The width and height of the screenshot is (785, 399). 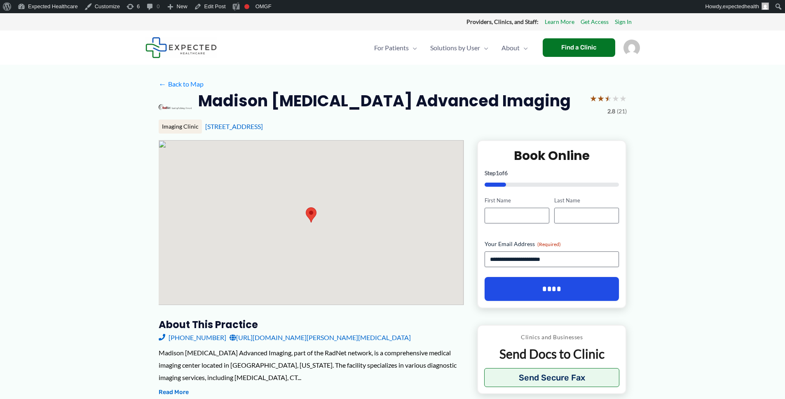 What do you see at coordinates (391, 48) in the screenshot?
I see `span: For Patients` at bounding box center [391, 48].